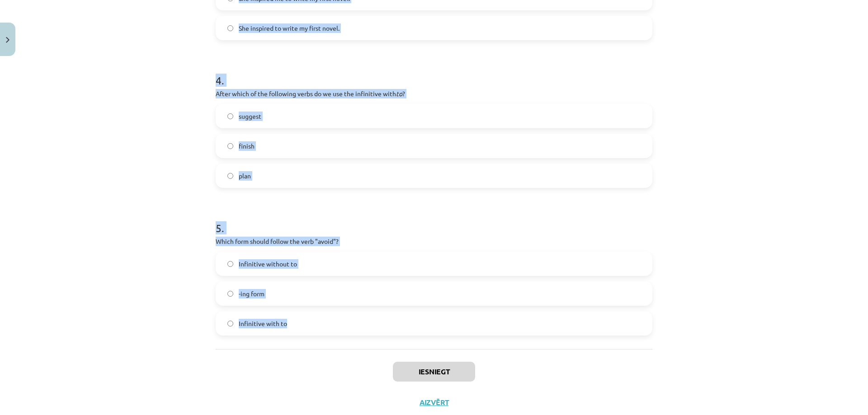  What do you see at coordinates (434, 241) in the screenshot?
I see `p: Which form should follow the verb "avoid"?` at bounding box center [434, 241].